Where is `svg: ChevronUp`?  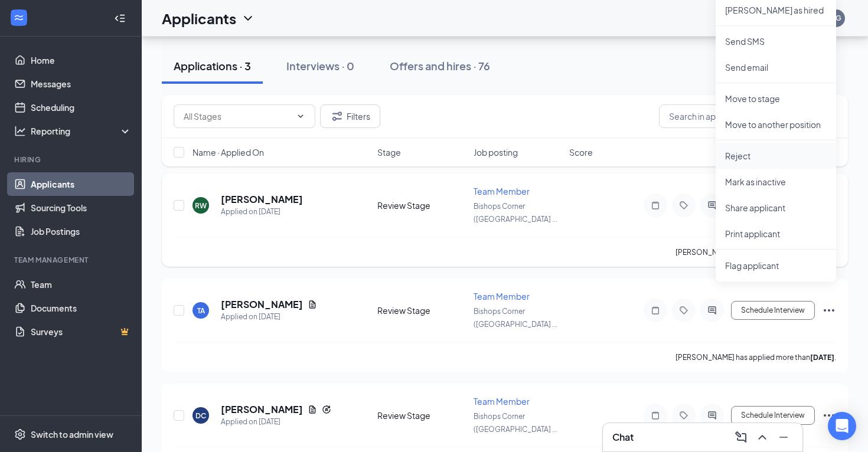
svg: ChevronUp is located at coordinates (762, 437).